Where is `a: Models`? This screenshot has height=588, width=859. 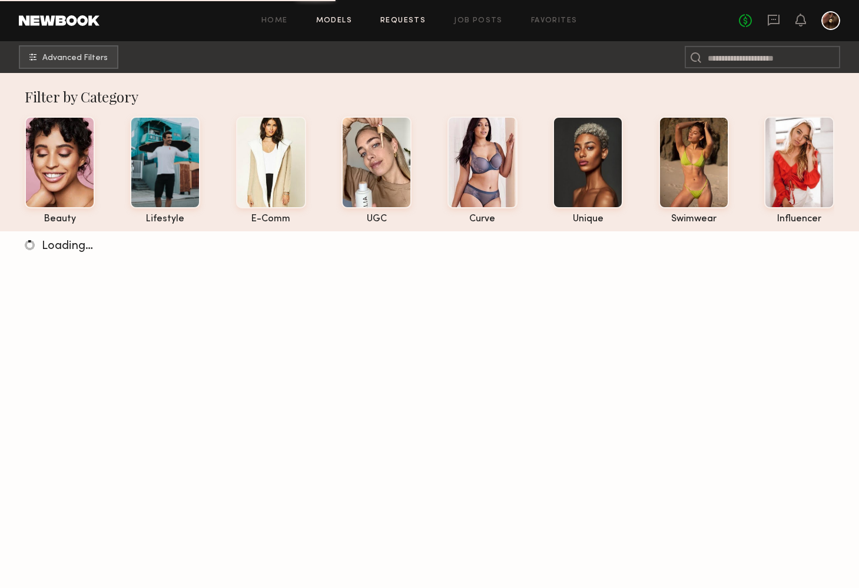
a: Models is located at coordinates (334, 21).